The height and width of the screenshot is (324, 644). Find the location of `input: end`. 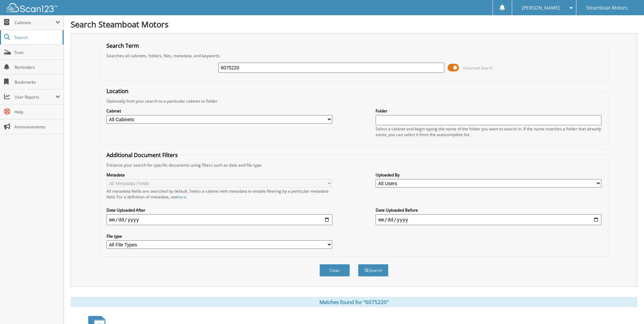

input: end is located at coordinates (489, 220).